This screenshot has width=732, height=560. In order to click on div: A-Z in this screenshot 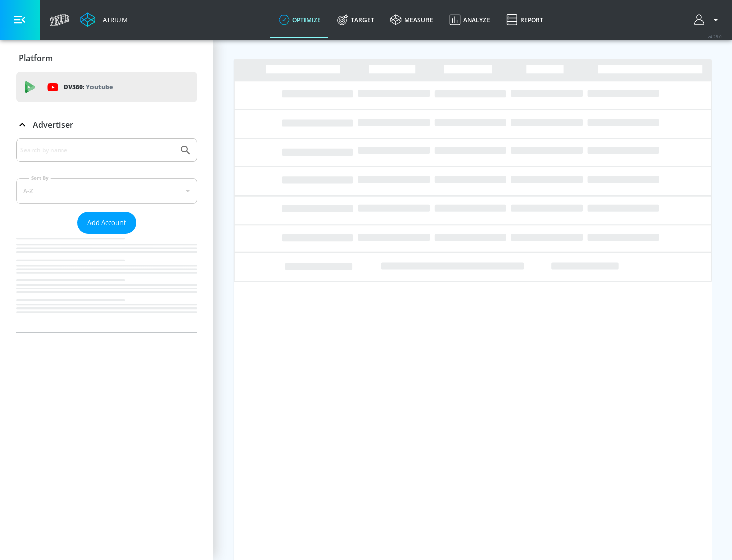, I will do `click(107, 191)`.